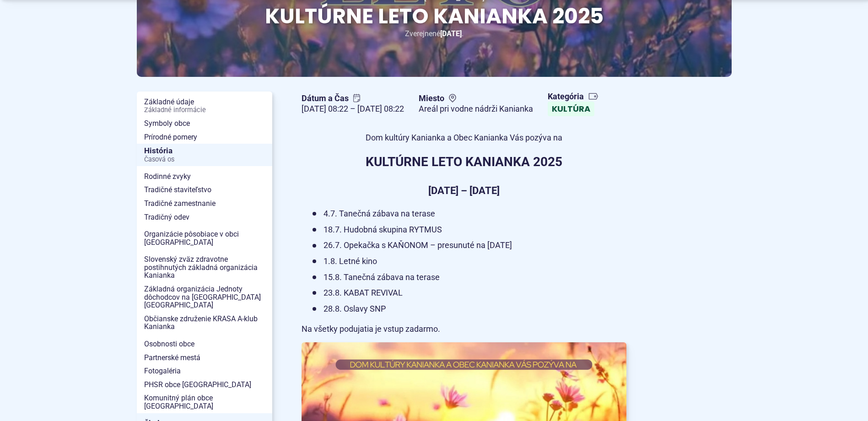 This screenshot has width=868, height=421. I want to click on span: KULTÚRNE LETO KANIANKA 2025, so click(434, 16).